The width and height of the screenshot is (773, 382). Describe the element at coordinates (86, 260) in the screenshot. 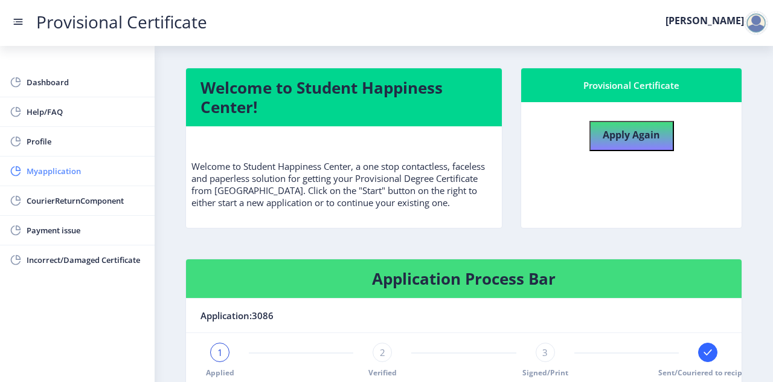

I see `span: Incorrect/Damaged Certificate` at that location.